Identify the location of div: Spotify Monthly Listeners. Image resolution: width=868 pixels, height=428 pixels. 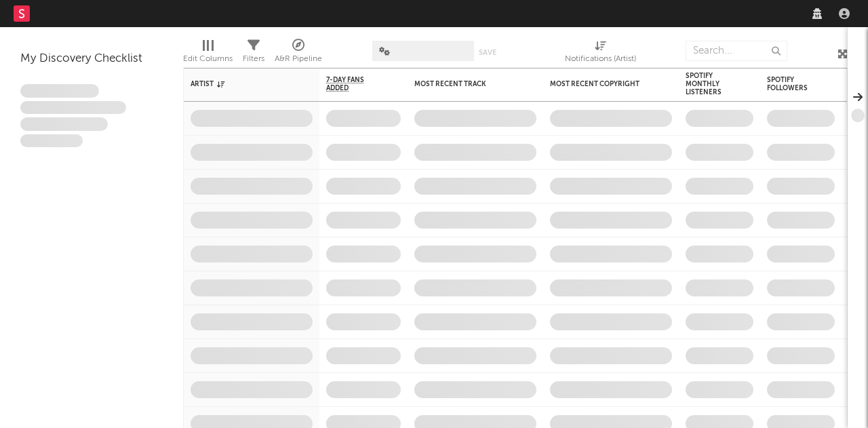
(709, 84).